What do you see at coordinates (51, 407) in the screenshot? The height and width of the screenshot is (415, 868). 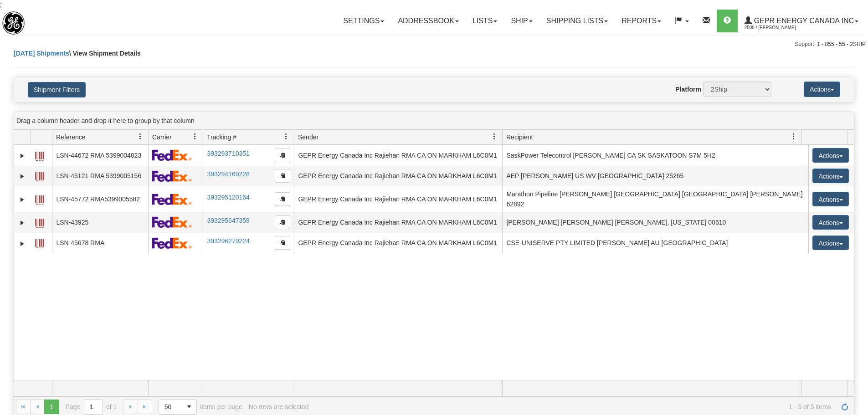 I see `span: Page 1` at bounding box center [51, 407].